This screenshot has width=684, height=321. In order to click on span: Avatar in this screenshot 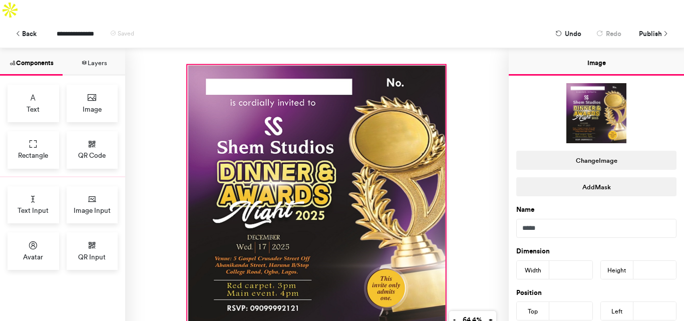, I will do `click(33, 257)`.